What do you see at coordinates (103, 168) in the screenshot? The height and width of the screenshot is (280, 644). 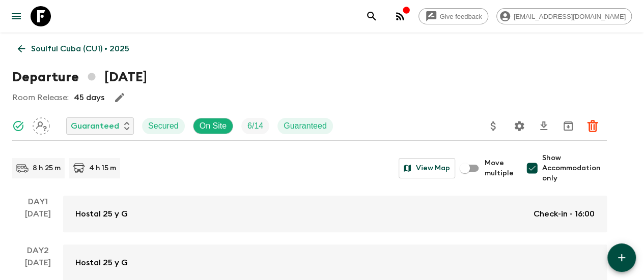 I see `p: 4 h 15 m` at bounding box center [103, 168].